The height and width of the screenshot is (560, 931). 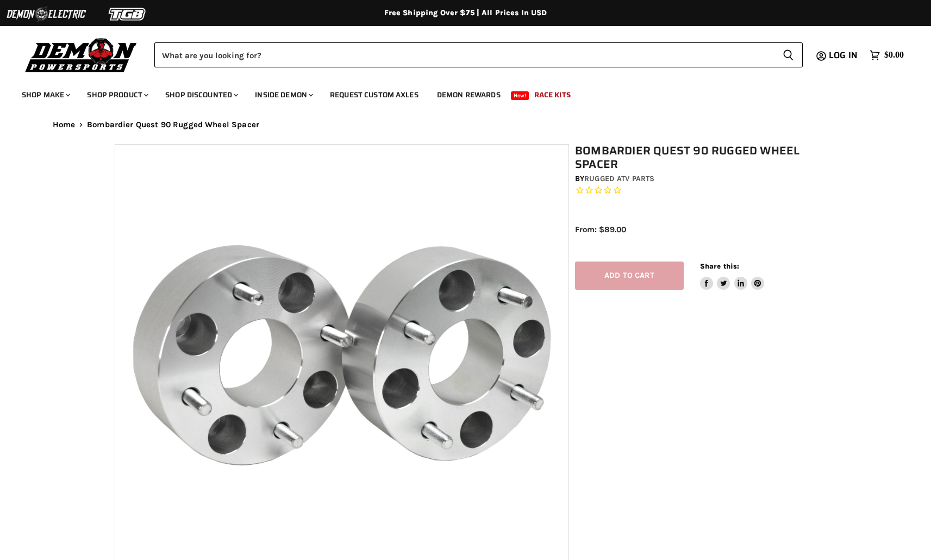 What do you see at coordinates (64, 124) in the screenshot?
I see `a: Home` at bounding box center [64, 124].